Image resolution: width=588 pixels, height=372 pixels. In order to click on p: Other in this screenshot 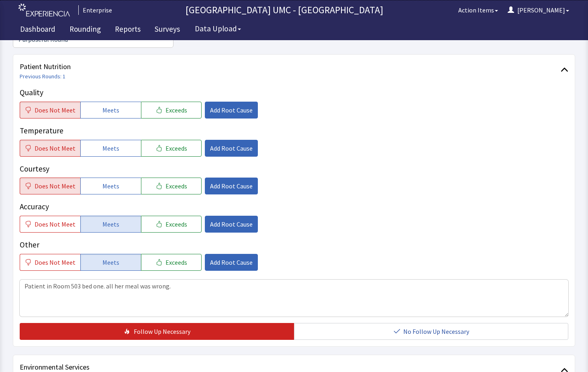, I will do `click(294, 245)`.